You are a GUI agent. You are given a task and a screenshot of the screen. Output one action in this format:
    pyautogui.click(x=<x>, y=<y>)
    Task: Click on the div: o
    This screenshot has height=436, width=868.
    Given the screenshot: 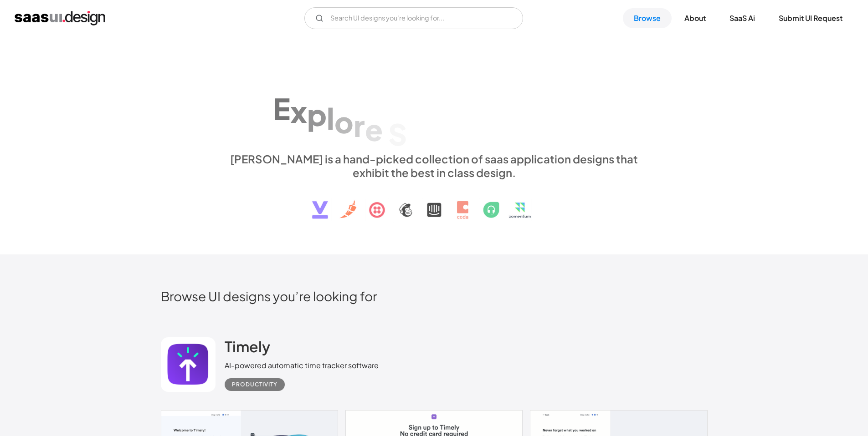 What is the action you would take?
    pyautogui.click(x=344, y=122)
    